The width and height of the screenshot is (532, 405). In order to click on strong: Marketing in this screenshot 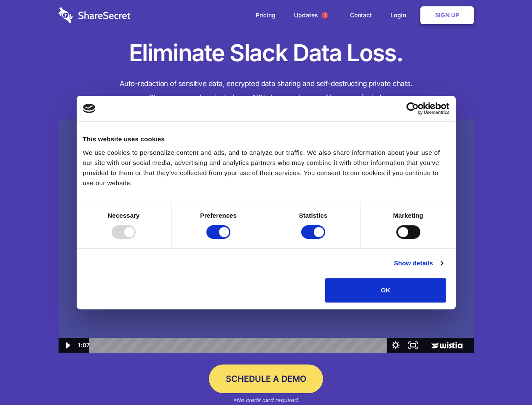, I will do `click(408, 215)`.